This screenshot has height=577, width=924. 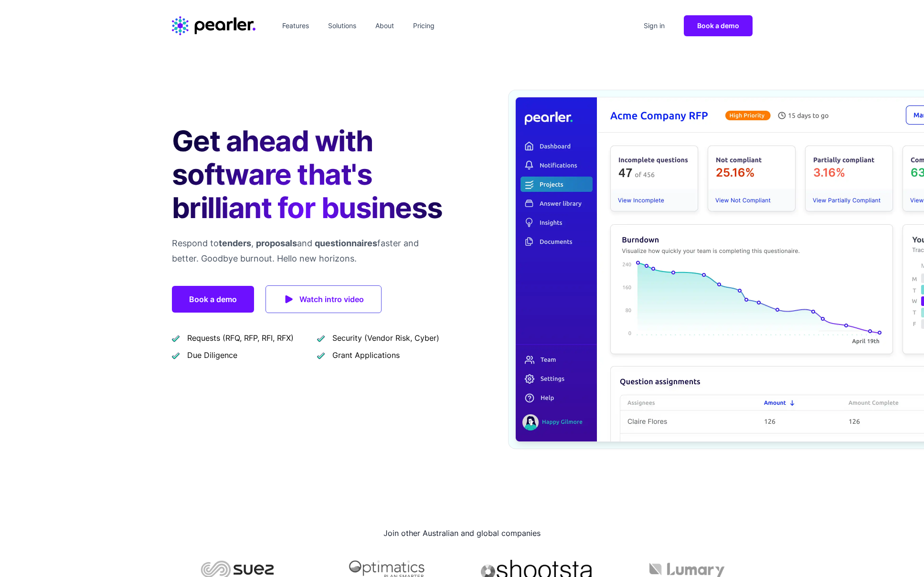 What do you see at coordinates (332, 299) in the screenshot?
I see `span: Watch intro video` at bounding box center [332, 299].